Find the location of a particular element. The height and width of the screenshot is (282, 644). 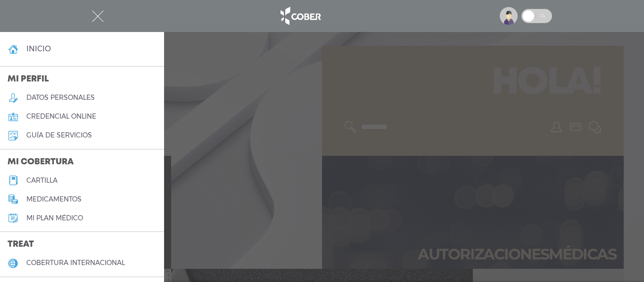

h5: medicamentos is located at coordinates (54, 199).